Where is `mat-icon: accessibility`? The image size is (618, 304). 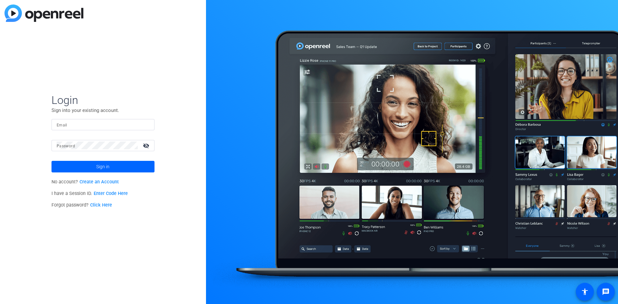 mat-icon: accessibility is located at coordinates (585, 292).